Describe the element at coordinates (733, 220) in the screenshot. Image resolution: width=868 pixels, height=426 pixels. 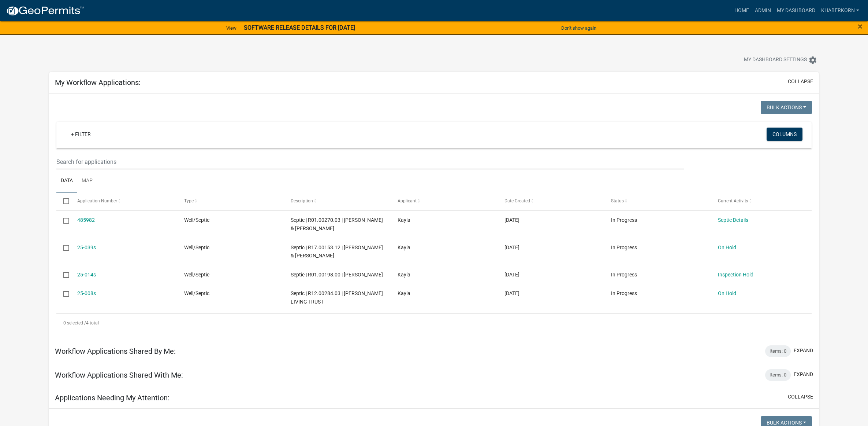
I see `a: Septic Details` at that location.